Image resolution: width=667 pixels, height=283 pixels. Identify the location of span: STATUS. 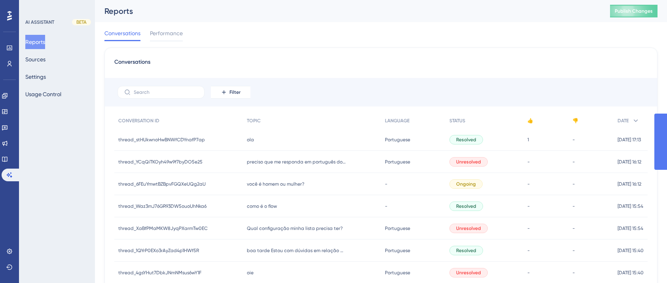
(457, 121).